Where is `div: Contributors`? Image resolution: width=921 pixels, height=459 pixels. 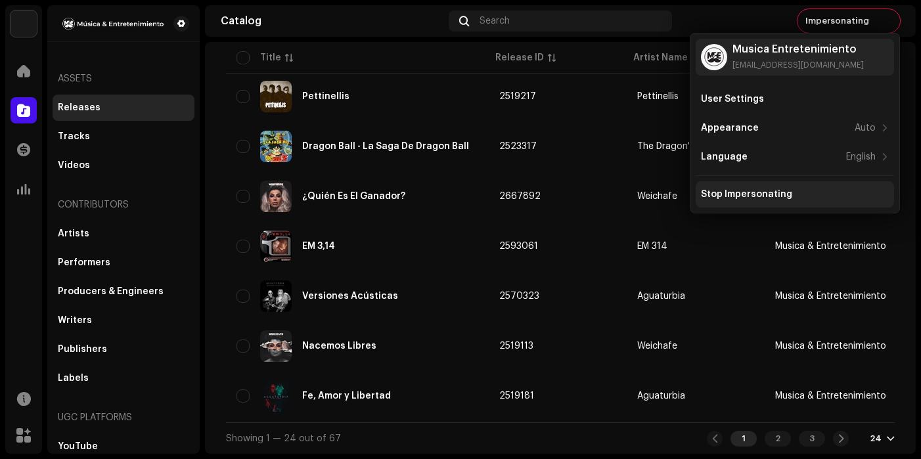 div: Contributors is located at coordinates (123, 205).